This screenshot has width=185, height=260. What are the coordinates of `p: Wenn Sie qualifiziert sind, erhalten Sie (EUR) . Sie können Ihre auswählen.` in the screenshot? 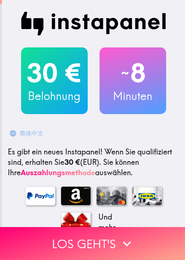 It's located at (93, 162).